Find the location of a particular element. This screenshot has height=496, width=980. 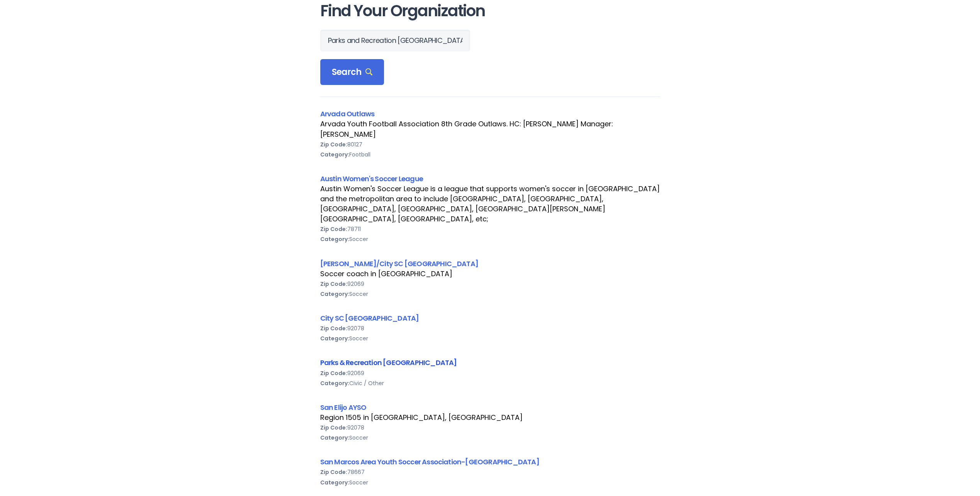

div: Search is located at coordinates (352, 72).